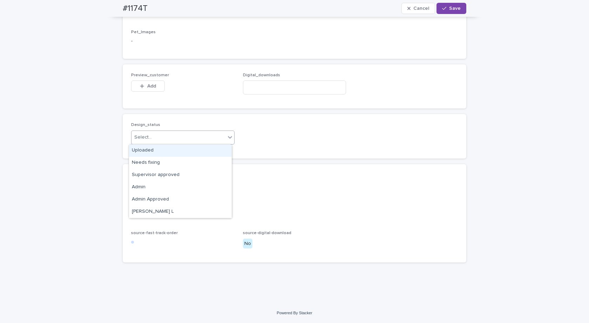 The height and width of the screenshot is (323, 589). Describe the element at coordinates (180, 187) in the screenshot. I see `div: Admin` at that location.